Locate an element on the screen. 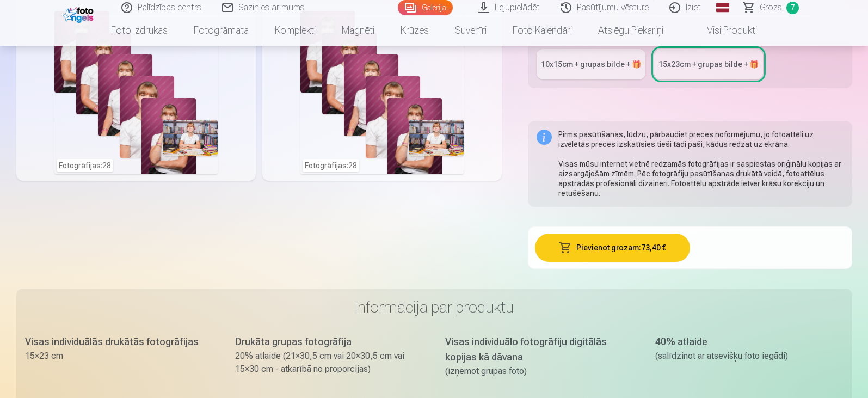 Image resolution: width=868 pixels, height=398 pixels. a: Magnēti is located at coordinates (358, 30).